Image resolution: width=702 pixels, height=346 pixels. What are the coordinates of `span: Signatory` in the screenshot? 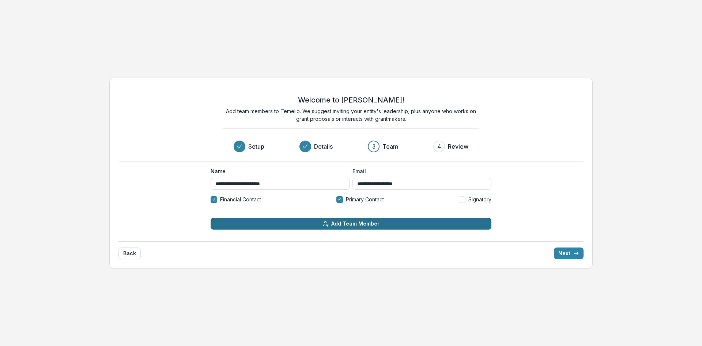 It's located at (480, 199).